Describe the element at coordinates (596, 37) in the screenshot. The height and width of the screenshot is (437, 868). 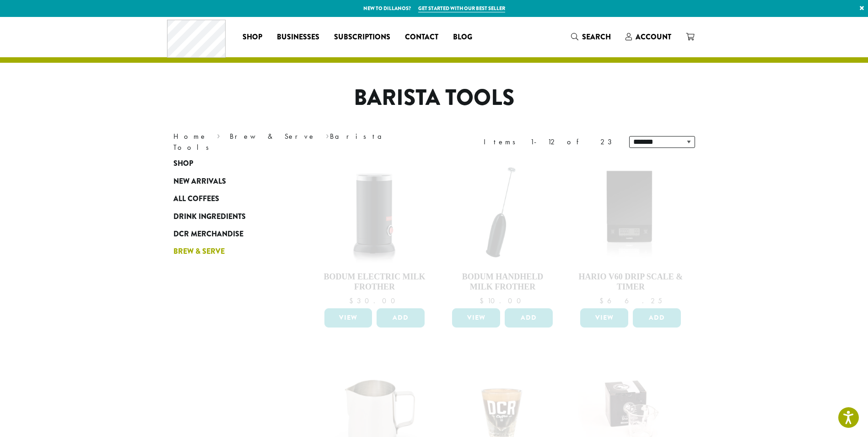
I see `span: Search` at that location.